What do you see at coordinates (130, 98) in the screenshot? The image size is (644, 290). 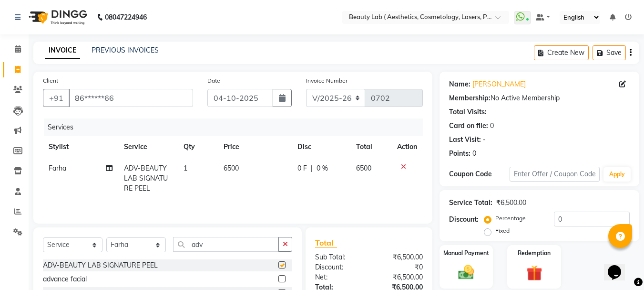 I see `input: Search by Name/Mobile/Email/Code` at bounding box center [130, 98].